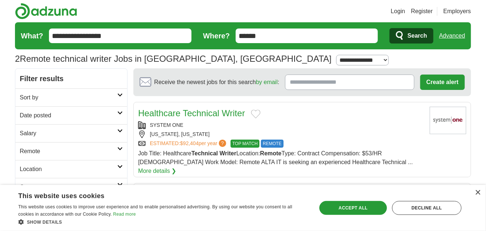 This screenshot has width=486, height=231. Describe the element at coordinates (267, 82) in the screenshot. I see `a: by email` at that location.